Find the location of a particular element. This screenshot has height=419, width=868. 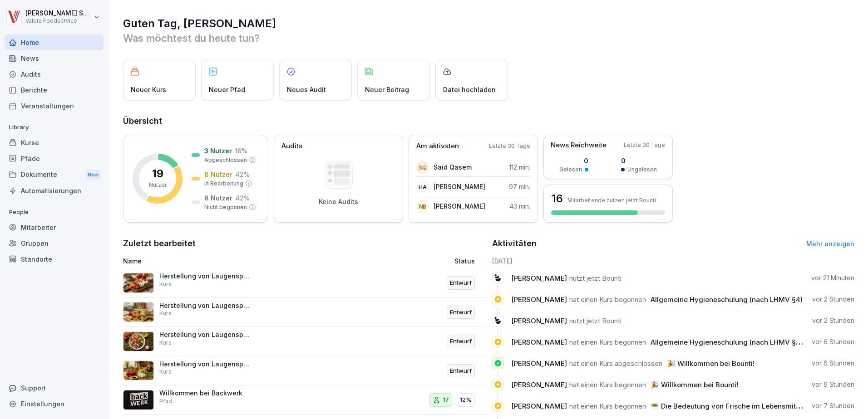

span: hat einen Kurs abgeschlossen is located at coordinates (615, 363).